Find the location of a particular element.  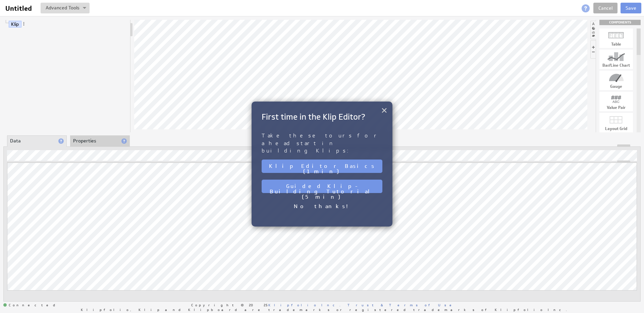

li: Data is located at coordinates (37, 141).